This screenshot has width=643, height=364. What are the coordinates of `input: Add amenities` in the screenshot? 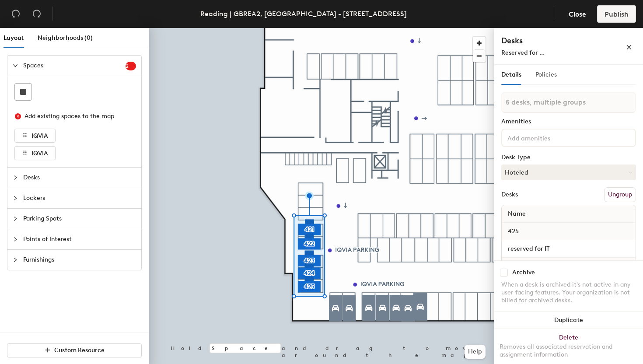 It's located at (545, 138).